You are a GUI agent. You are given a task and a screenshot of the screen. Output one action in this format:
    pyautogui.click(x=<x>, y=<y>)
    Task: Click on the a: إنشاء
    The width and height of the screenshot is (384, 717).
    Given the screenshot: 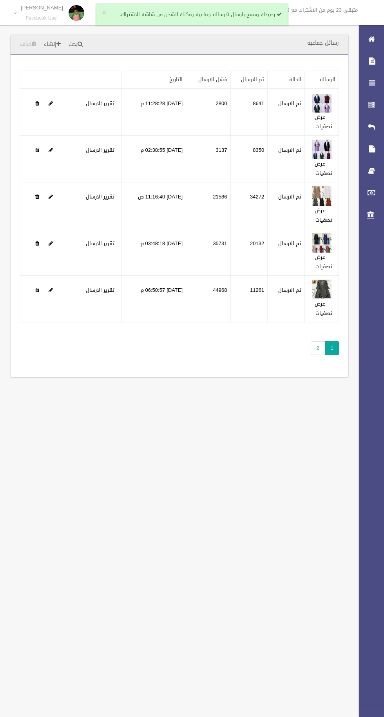 What is the action you would take?
    pyautogui.click(x=52, y=44)
    